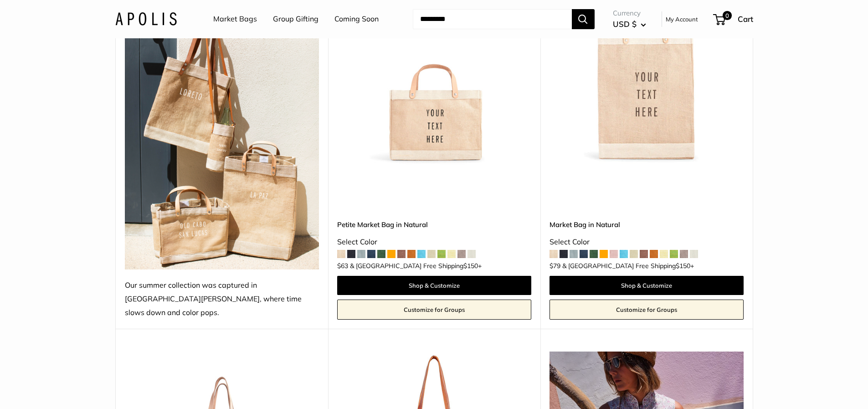 Image resolution: width=868 pixels, height=409 pixels. What do you see at coordinates (583, 19) in the screenshot?
I see `button: Search` at bounding box center [583, 19].